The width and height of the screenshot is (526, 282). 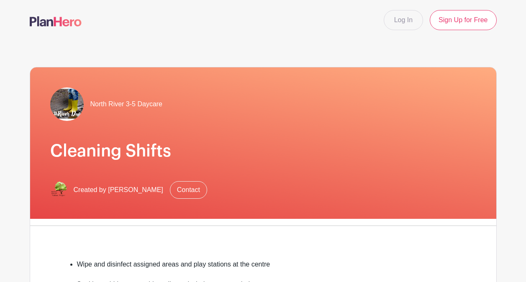 I want to click on span: North River 3-5 Daycare, so click(x=126, y=104).